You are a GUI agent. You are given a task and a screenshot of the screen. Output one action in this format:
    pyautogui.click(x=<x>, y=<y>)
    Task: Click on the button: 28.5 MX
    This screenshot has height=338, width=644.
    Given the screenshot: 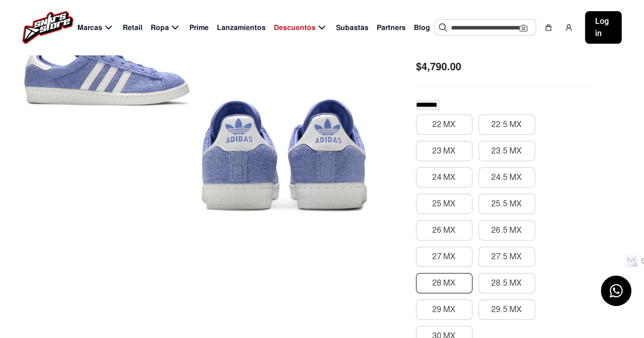 What is the action you would take?
    pyautogui.click(x=506, y=283)
    